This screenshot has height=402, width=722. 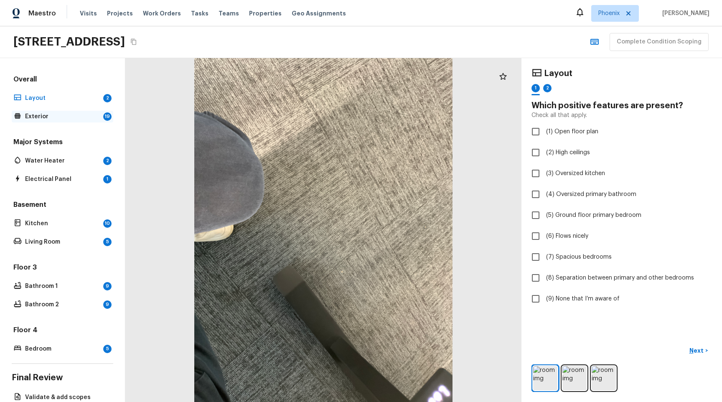 I want to click on h5: Basement, so click(x=62, y=205).